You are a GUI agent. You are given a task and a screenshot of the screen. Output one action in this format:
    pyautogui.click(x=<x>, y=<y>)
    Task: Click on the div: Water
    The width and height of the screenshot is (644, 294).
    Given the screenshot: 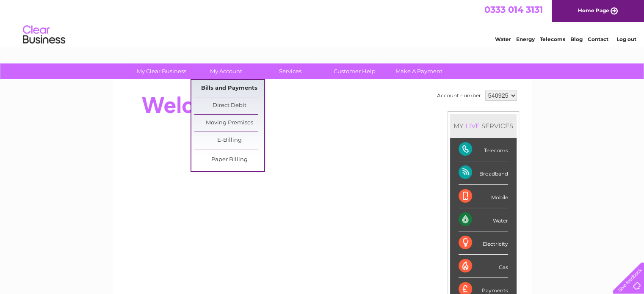 What is the action you would take?
    pyautogui.click(x=483, y=220)
    